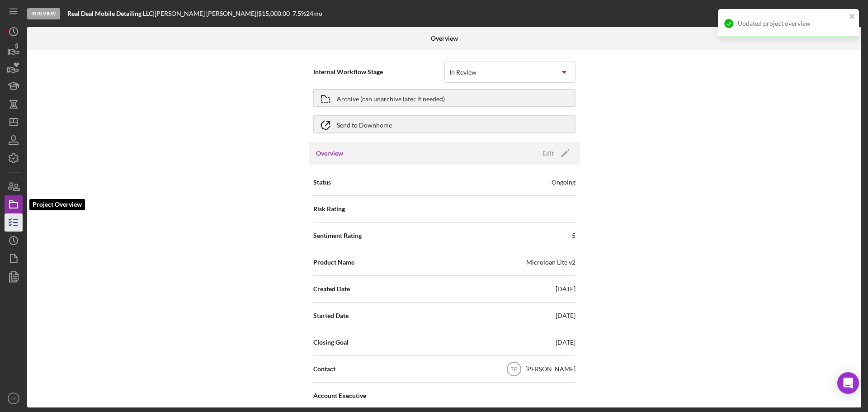 This screenshot has height=412, width=868. Describe the element at coordinates (331, 289) in the screenshot. I see `span: Created Date` at that location.